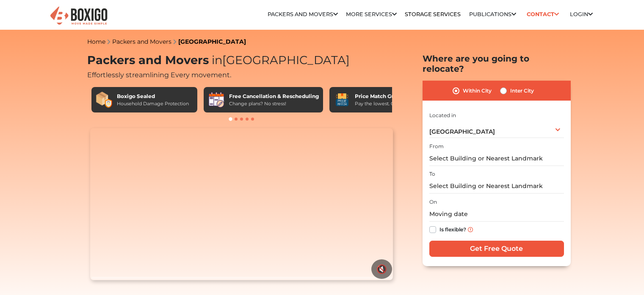 The height and width of the screenshot is (295, 644). Describe the element at coordinates (497, 248) in the screenshot. I see `input: Get Free Quote` at that location.